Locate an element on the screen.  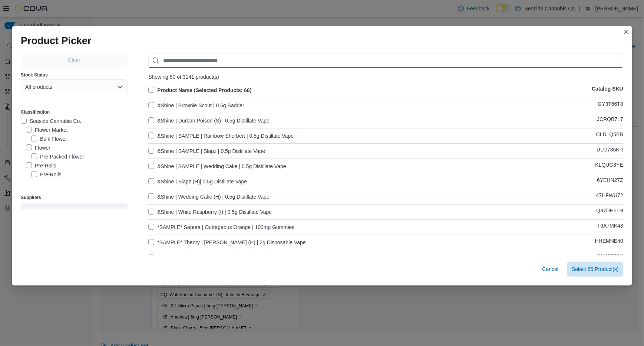
p: Q87DH5LH is located at coordinates (610, 212).